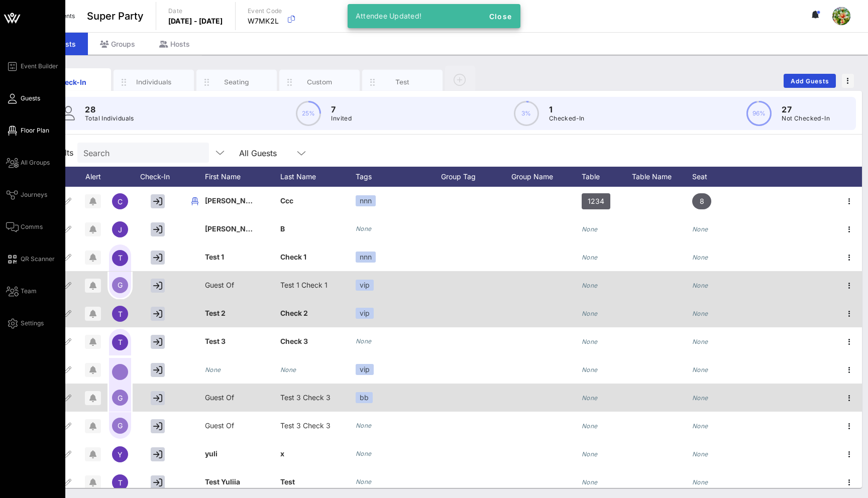 The height and width of the screenshot is (498, 868). Describe the element at coordinates (304, 285) in the screenshot. I see `span: Test 1 Check 1` at that location.